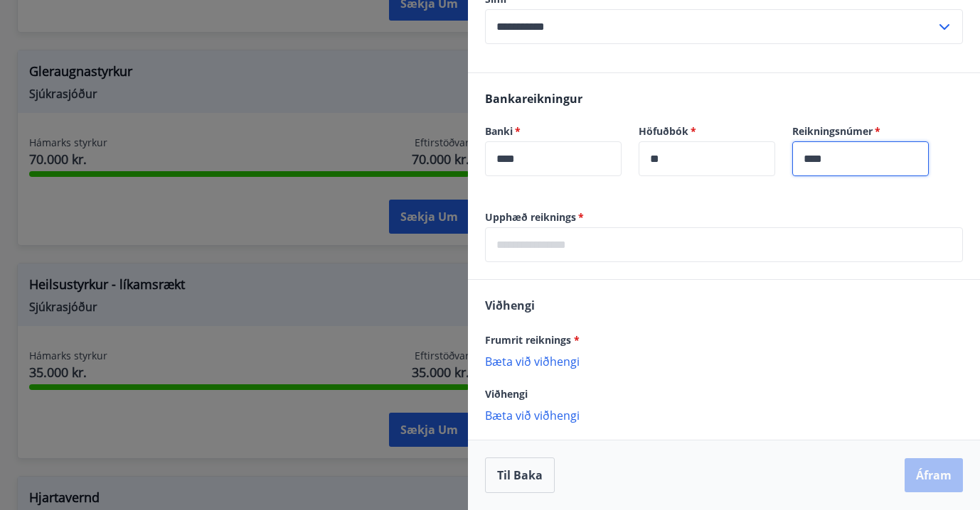 This screenshot has width=980, height=510. I want to click on span: Frumrit reiknings, so click(532, 340).